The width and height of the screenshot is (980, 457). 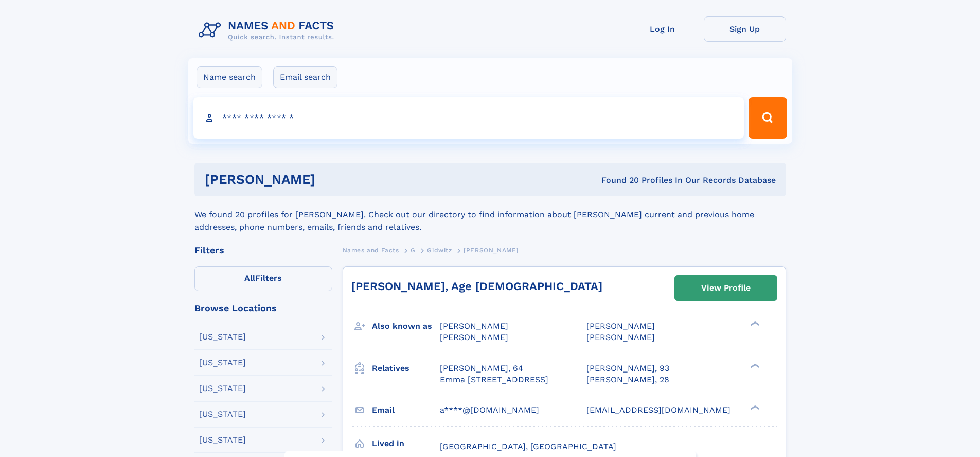 What do you see at coordinates (406, 326) in the screenshot?
I see `h3: Also known as` at bounding box center [406, 326].